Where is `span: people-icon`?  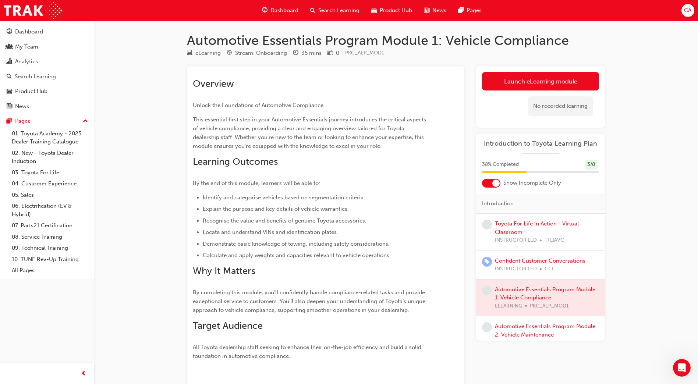
span: people-icon is located at coordinates (9, 47).